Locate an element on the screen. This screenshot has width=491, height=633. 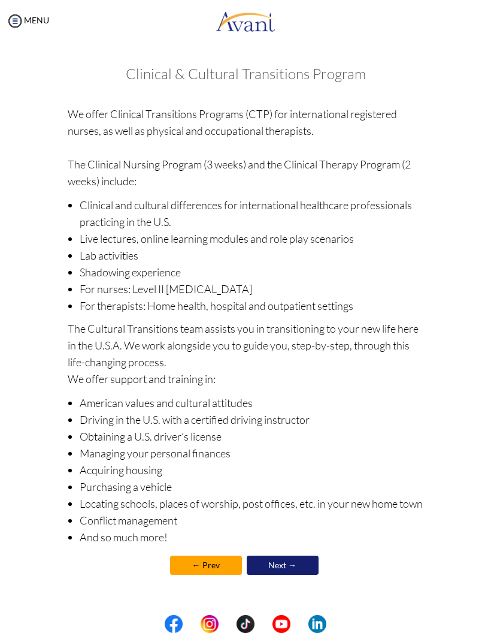
li: American values and cultural attitudes is located at coordinates (252, 403).